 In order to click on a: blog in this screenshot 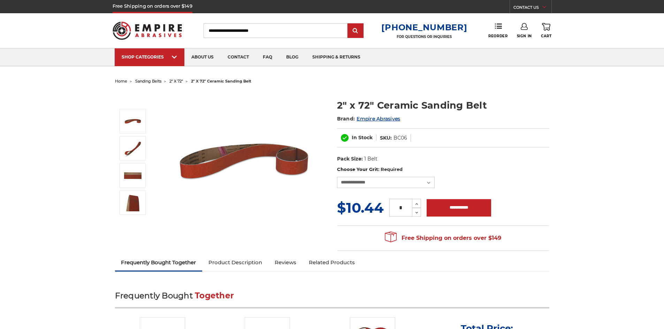, I will do `click(292, 57)`.